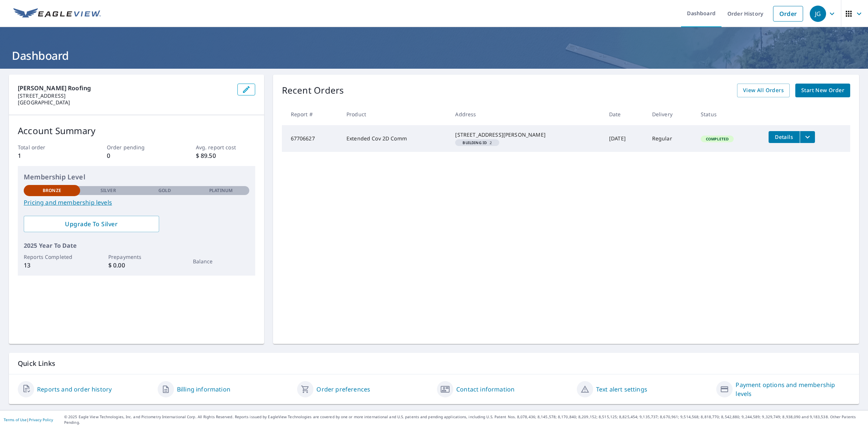 This screenshot has width=868, height=429. Describe the element at coordinates (818, 14) in the screenshot. I see `div: JG` at that location.